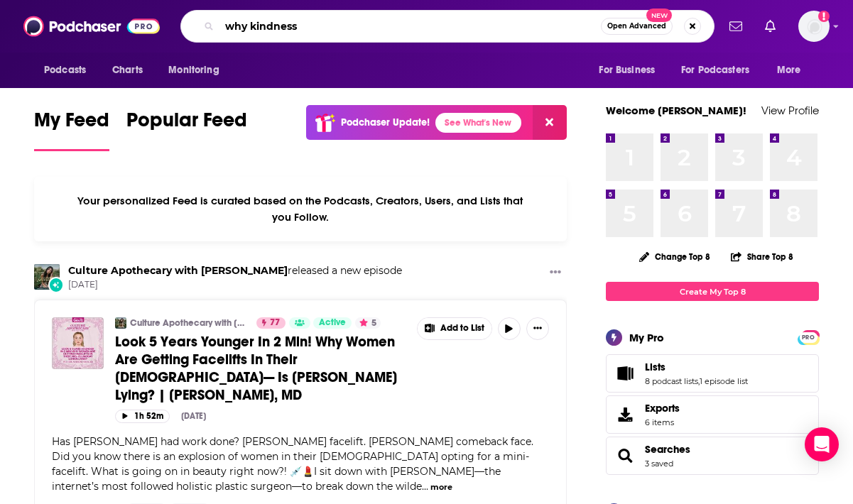  I want to click on span: Podcasts, so click(65, 70).